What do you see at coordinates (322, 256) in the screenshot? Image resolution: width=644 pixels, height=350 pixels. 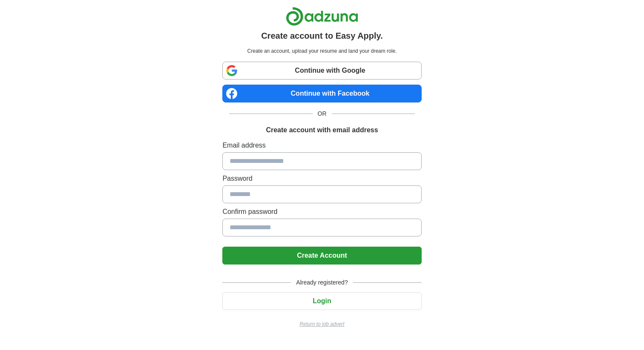 I see `button: Create Account` at bounding box center [322, 256].